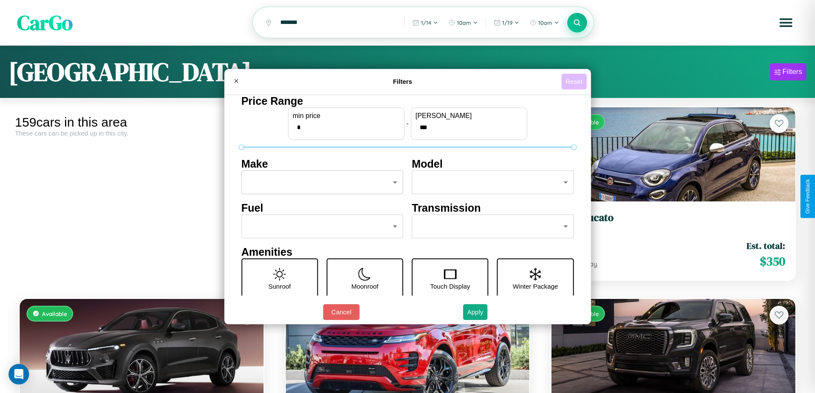 Image resolution: width=815 pixels, height=393 pixels. What do you see at coordinates (54, 314) in the screenshot?
I see `span: Available` at bounding box center [54, 314].